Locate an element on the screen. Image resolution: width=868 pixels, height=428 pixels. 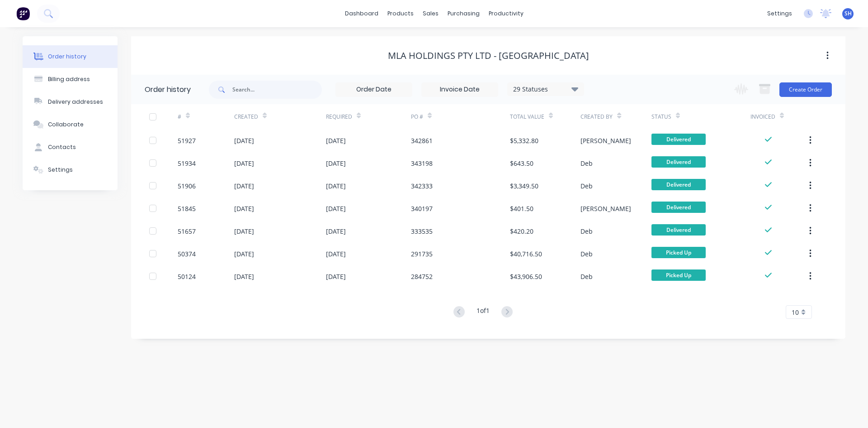
div: 51845 is located at coordinates (187, 208).